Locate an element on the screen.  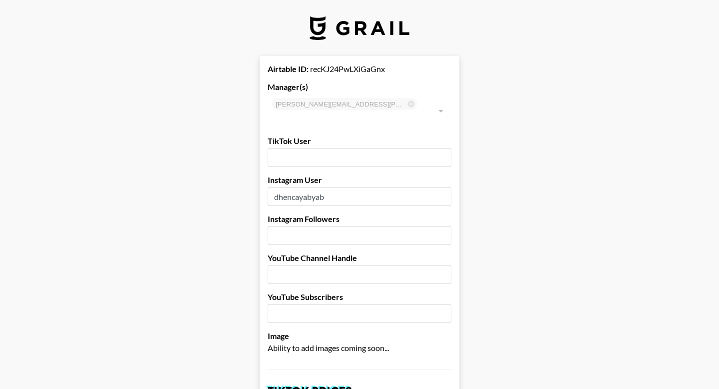
label: Instagram User is located at coordinates (360, 180).